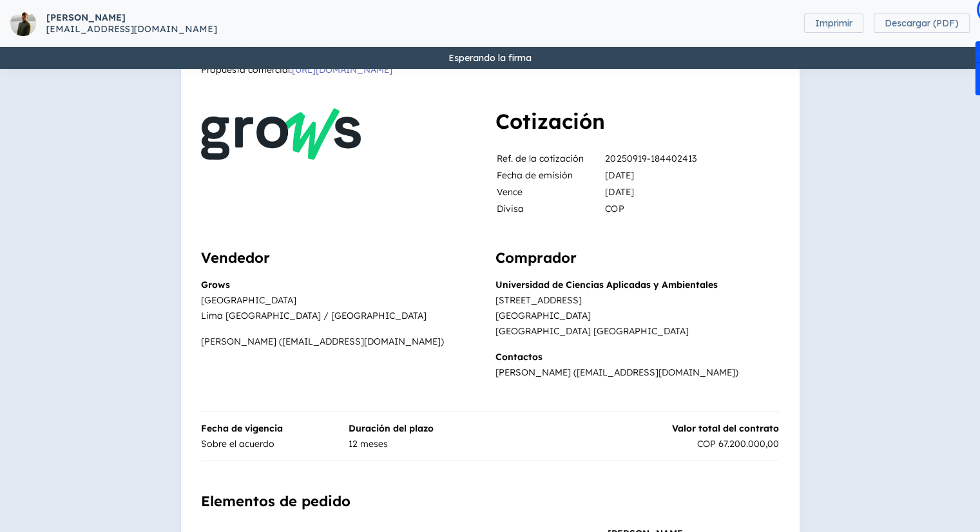 This screenshot has width=980, height=532. I want to click on h3: Fecha de vigencia, so click(269, 428).